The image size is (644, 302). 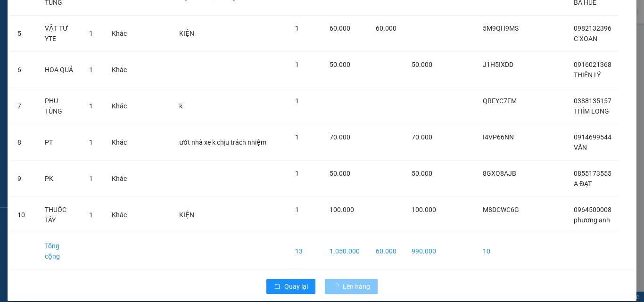 I want to click on span: 0964500008, so click(x=592, y=209).